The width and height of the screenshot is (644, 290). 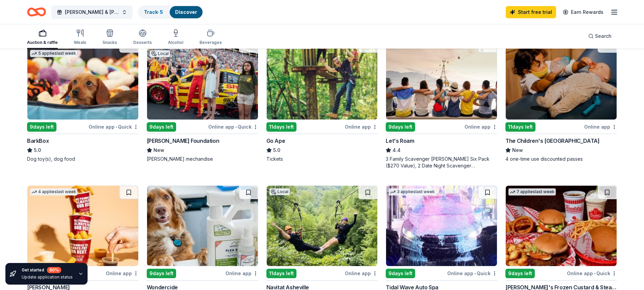 What do you see at coordinates (42, 38) in the screenshot?
I see `button: Auction & raffle` at bounding box center [42, 38].